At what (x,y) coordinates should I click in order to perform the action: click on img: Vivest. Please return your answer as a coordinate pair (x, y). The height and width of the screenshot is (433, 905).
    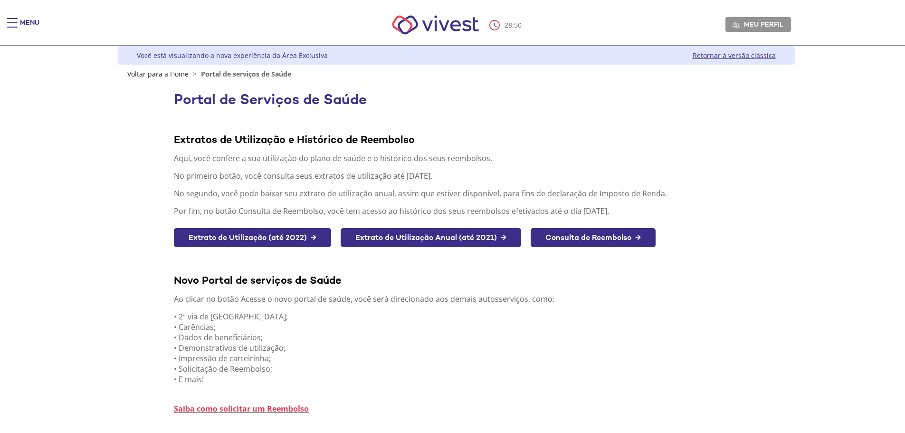
    Looking at the image, I should click on (435, 25).